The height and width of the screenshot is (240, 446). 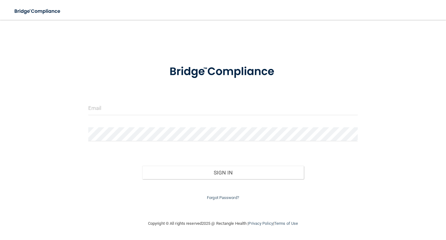 I want to click on div: Copyright © All rights reserved 2025 @ Rectangle Health | |, so click(x=223, y=223).